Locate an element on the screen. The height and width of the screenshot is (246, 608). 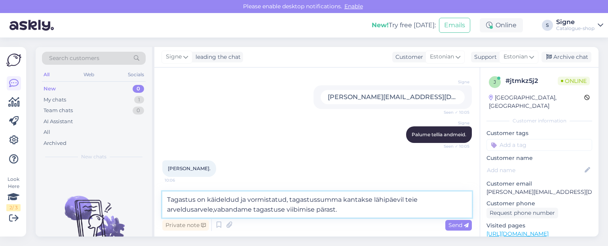
div: Catalogue-shop is located at coordinates (575, 28).